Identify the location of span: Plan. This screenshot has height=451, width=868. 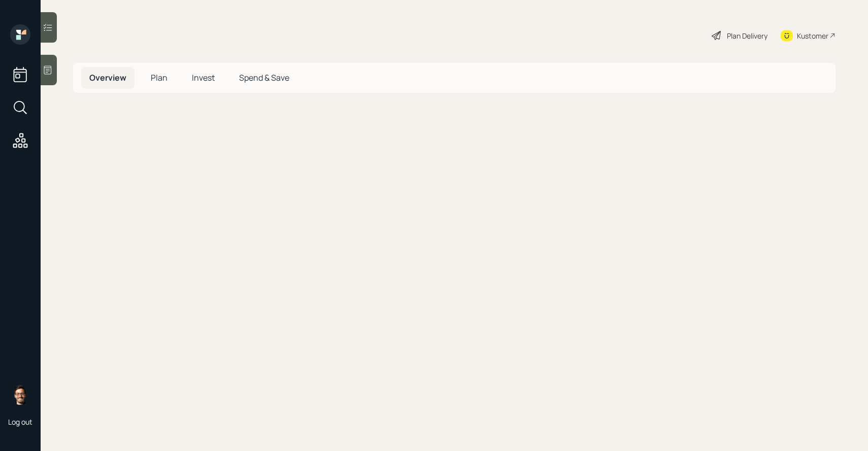
(159, 77).